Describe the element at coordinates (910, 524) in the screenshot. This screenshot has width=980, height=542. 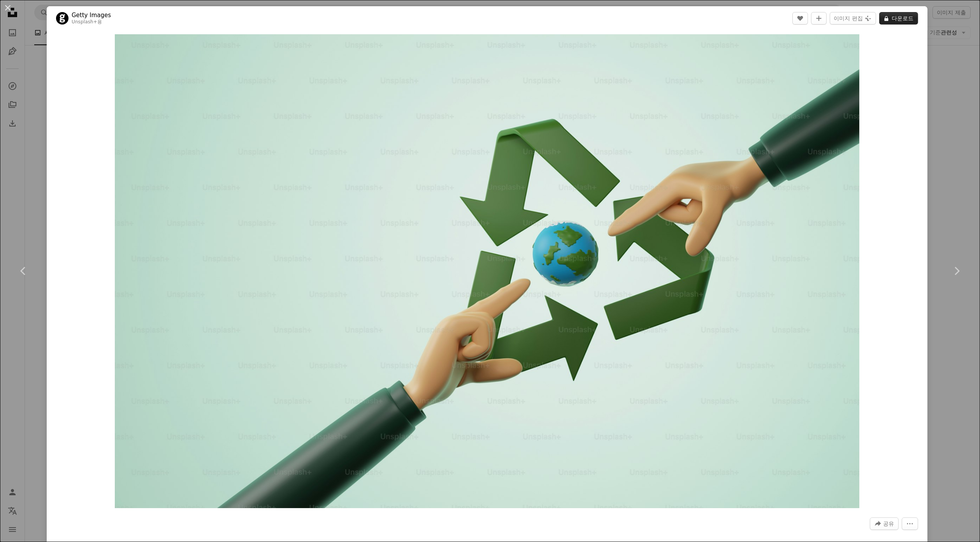
I see `button: 더 많은 작업` at that location.